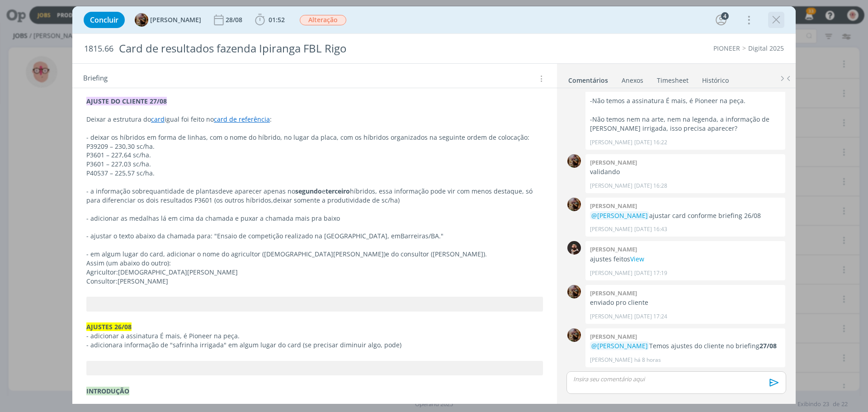 The image size is (868, 412). Describe the element at coordinates (685, 216) in the screenshot. I see `p: ajustar card conforme briefing 26/08` at that location.